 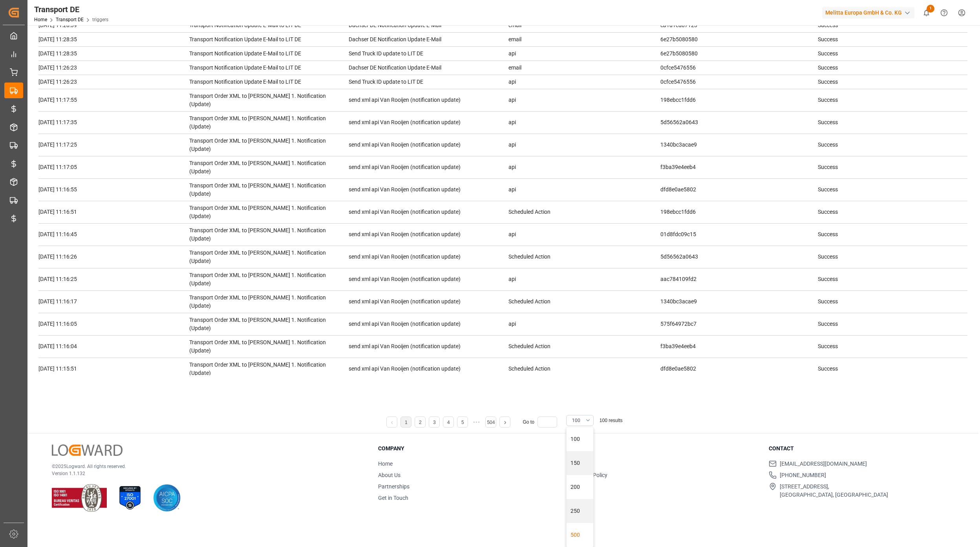 What do you see at coordinates (448, 422) in the screenshot?
I see `li: 4` at bounding box center [448, 422].